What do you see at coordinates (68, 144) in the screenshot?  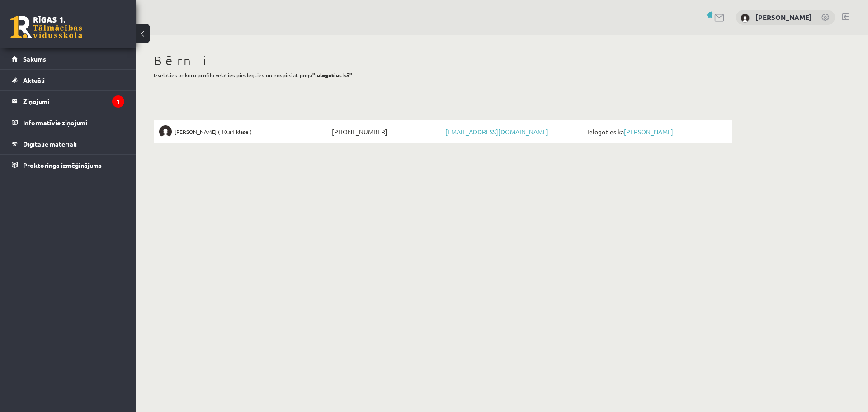 I see `a: Digitālie materiāli` at bounding box center [68, 144].